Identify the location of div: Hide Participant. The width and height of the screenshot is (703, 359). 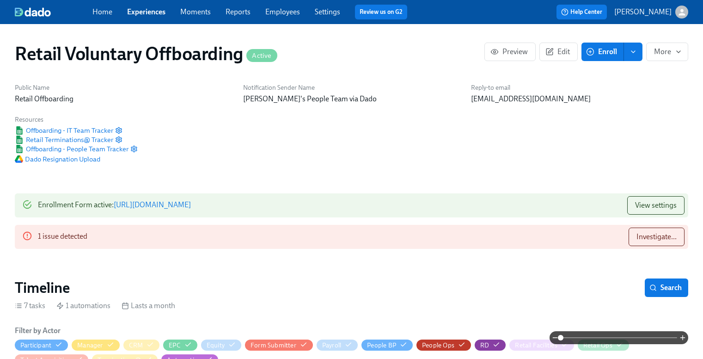
(36, 345).